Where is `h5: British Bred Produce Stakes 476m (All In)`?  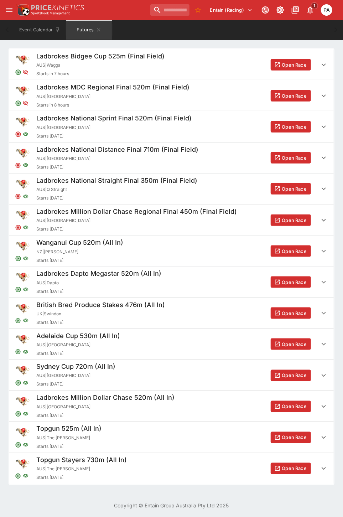
h5: British Bred Produce Stakes 476m (All In) is located at coordinates (100, 305).